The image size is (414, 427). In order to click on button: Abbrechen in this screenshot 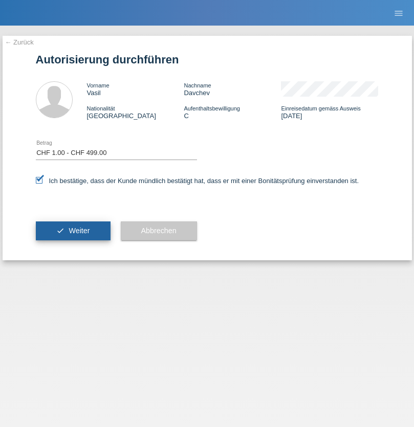, I will do `click(159, 231)`.